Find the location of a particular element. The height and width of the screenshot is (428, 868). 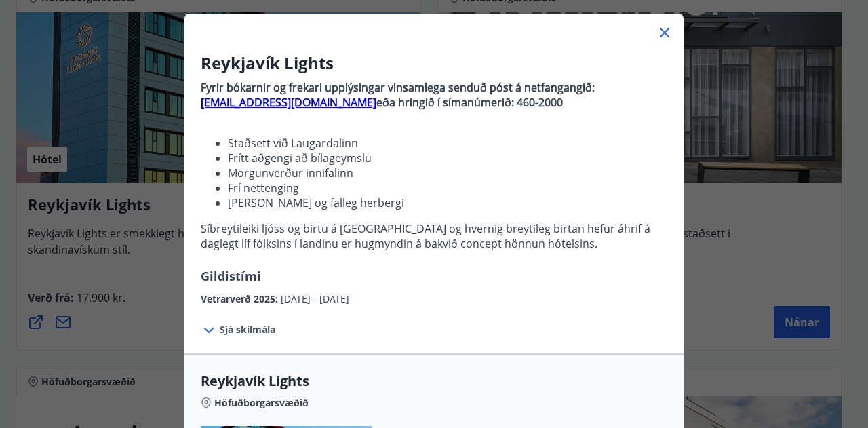

li: Morgunverður innifalinn is located at coordinates (448, 173).